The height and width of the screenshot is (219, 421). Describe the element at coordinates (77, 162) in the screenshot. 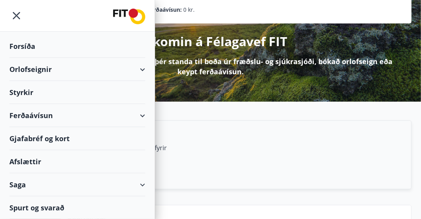

I see `div: Afslættir` at that location.